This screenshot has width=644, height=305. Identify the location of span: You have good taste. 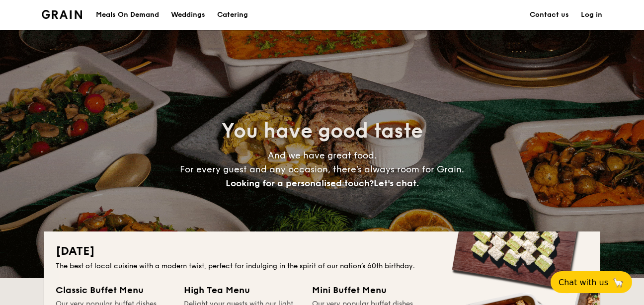
(322, 131).